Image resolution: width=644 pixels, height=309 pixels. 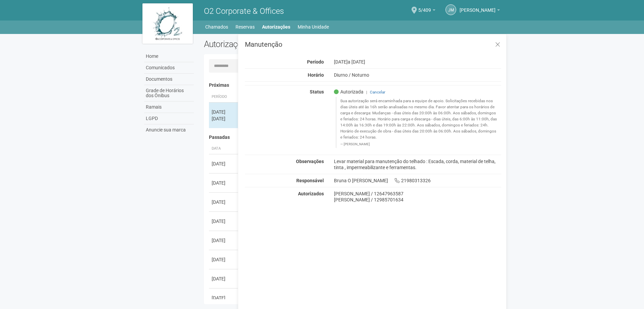 What do you see at coordinates (418, 75) in the screenshot?
I see `div: Diurno / Noturno` at bounding box center [418, 75].